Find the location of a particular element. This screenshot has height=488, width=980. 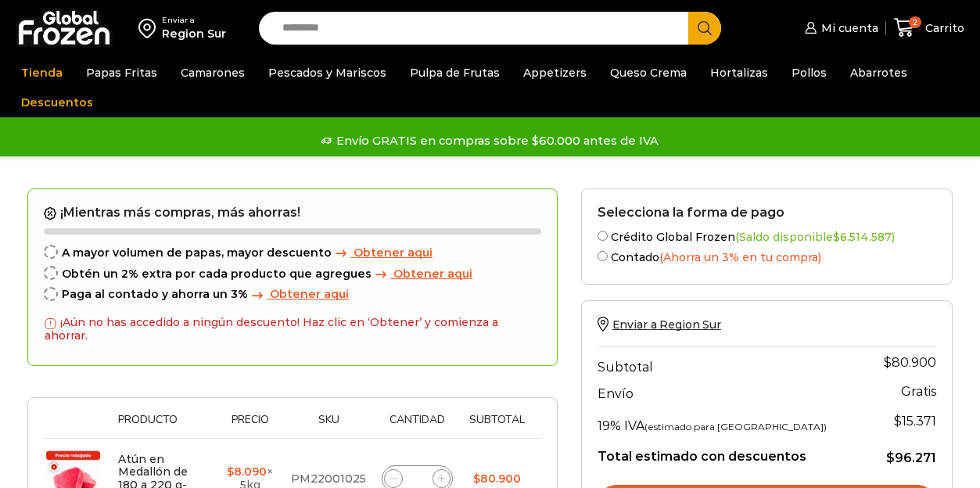

input: Contado(Ahorra un 3% en tu compra) is located at coordinates (602, 256).